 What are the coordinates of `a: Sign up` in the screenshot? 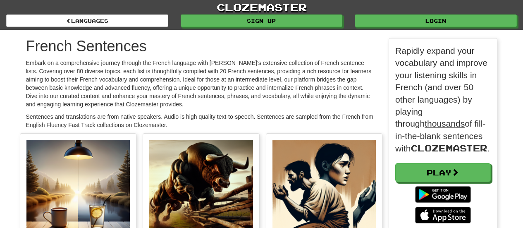 It's located at (262, 21).